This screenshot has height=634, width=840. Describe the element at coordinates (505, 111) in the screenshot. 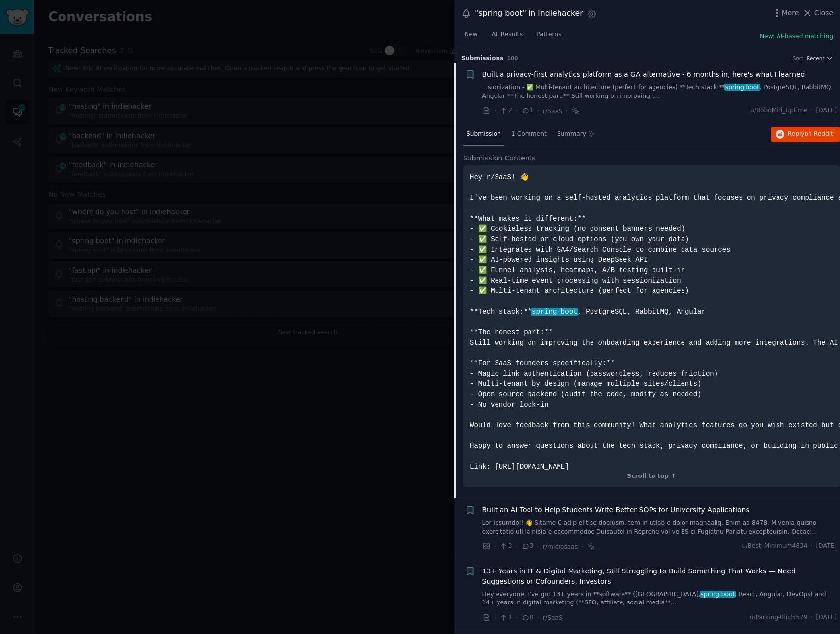

I see `span: 2` at that location.